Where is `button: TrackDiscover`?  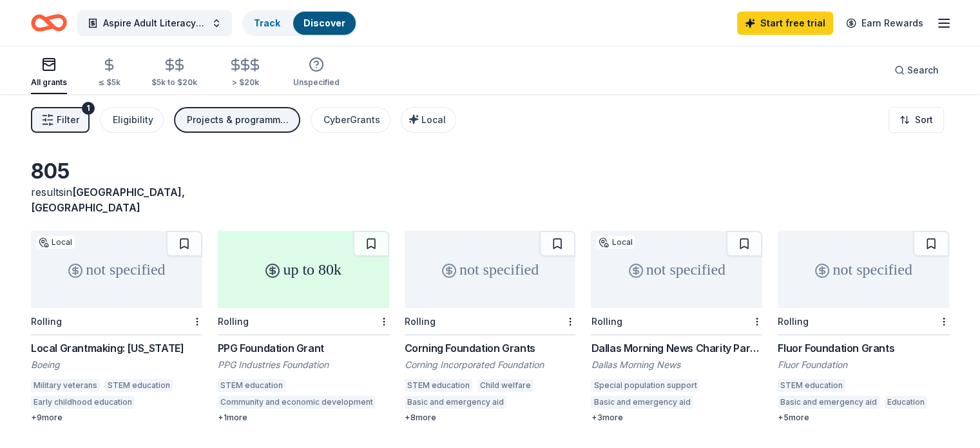 button: TrackDiscover is located at coordinates (299, 23).